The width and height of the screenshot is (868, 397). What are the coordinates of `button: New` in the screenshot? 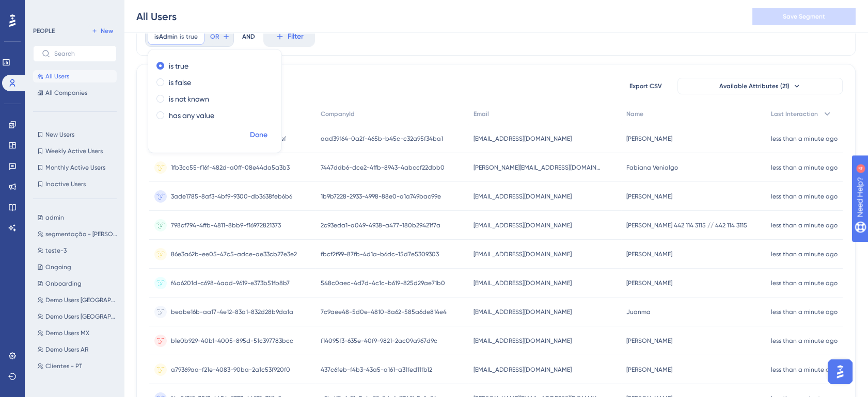 It's located at (102, 31).